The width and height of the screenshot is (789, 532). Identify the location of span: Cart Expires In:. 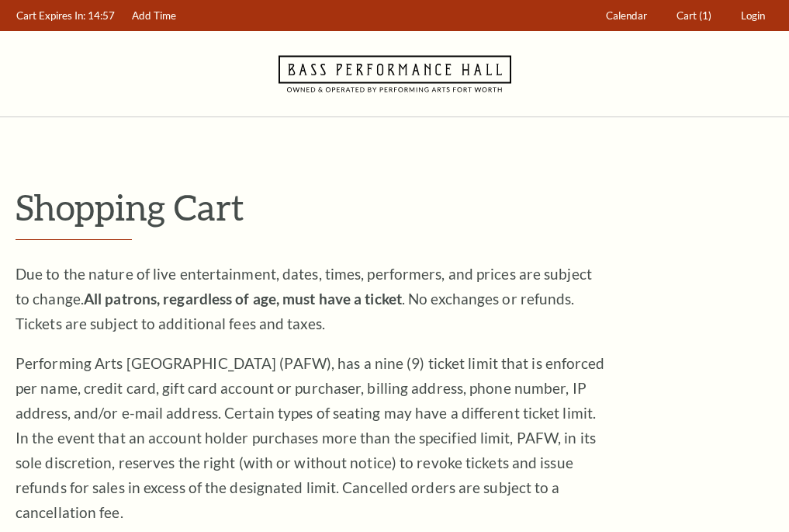
(50, 16).